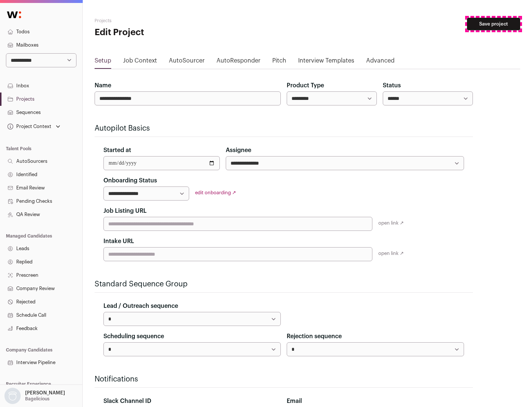 The image size is (532, 407). I want to click on label: Product Type, so click(305, 86).